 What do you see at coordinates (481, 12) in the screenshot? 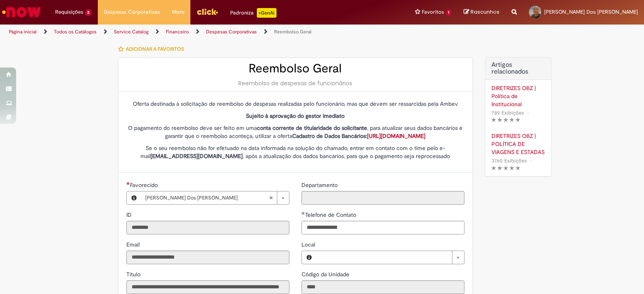
I see `a: Rascunhos` at bounding box center [481, 12].